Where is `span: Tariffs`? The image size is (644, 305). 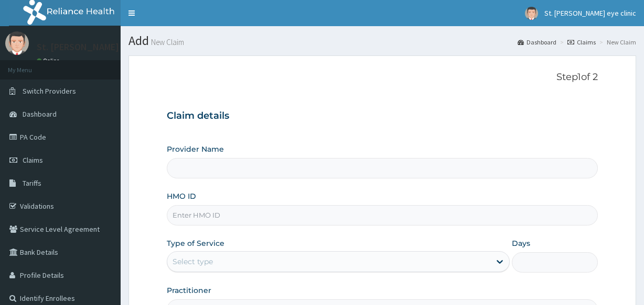
span: Tariffs is located at coordinates (32, 183).